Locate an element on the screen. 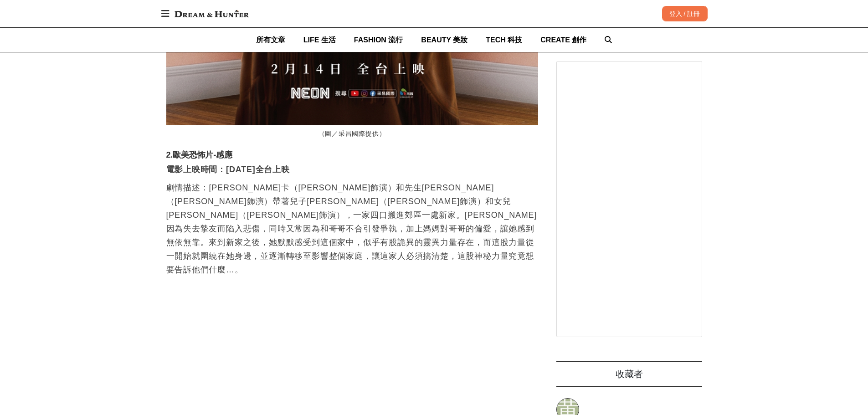 The image size is (868, 415). span: BEAUTY 美妝 is located at coordinates (444, 39).